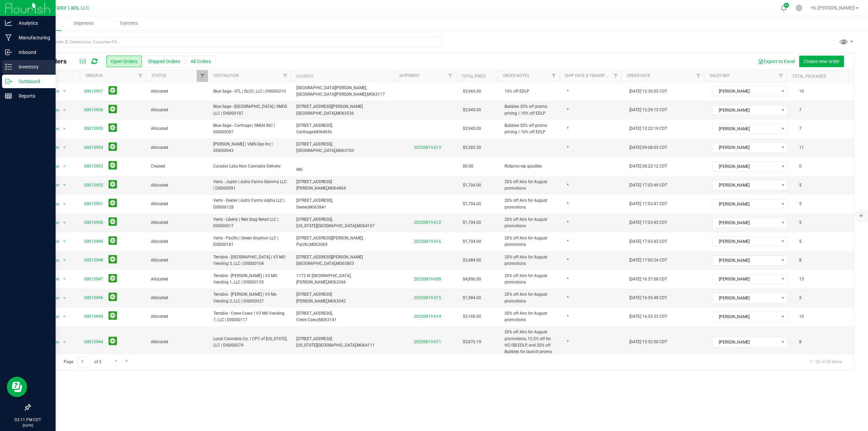 The image size is (868, 431). Describe the element at coordinates (9, 96) in the screenshot. I see `inline-svg: Reports` at that location.